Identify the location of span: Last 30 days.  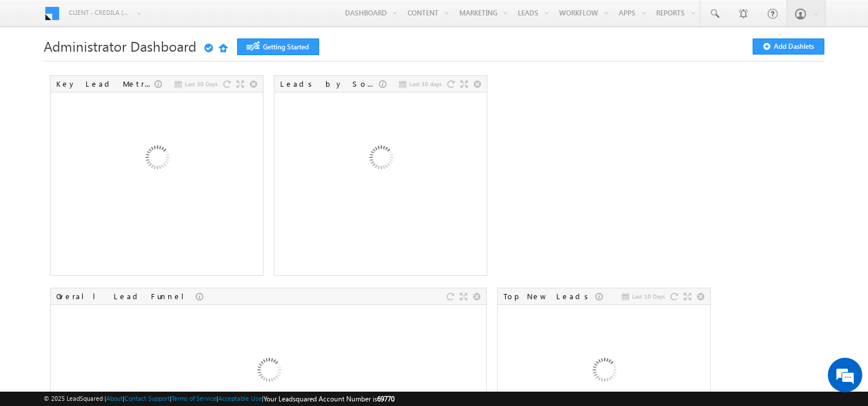
(425, 84).